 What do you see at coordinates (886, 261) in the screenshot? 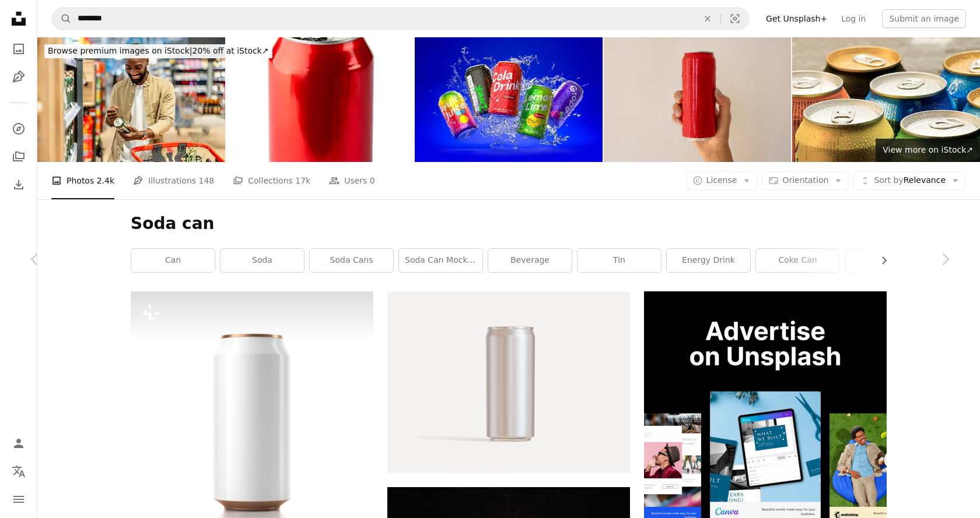
I see `a: drink` at bounding box center [886, 261].